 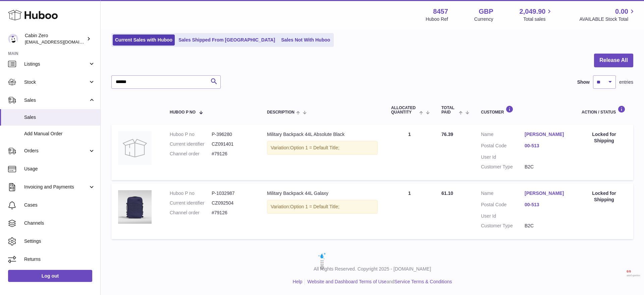 What do you see at coordinates (306, 40) in the screenshot?
I see `a: Sales Not With Huboo` at bounding box center [306, 40].